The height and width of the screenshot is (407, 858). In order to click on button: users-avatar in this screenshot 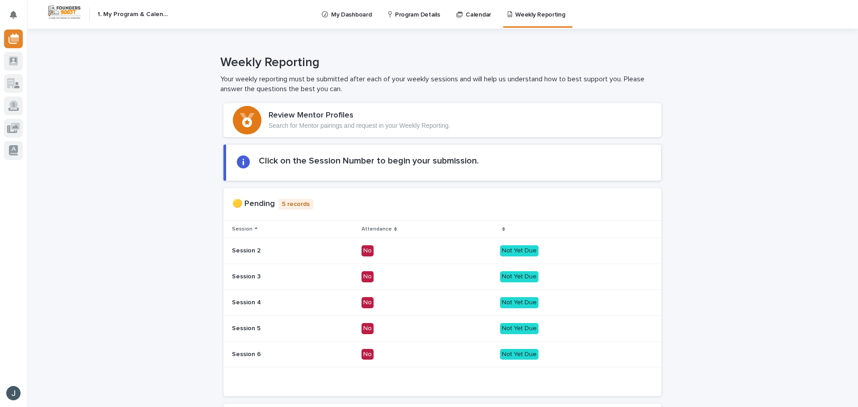, I will do `click(13, 393)`.